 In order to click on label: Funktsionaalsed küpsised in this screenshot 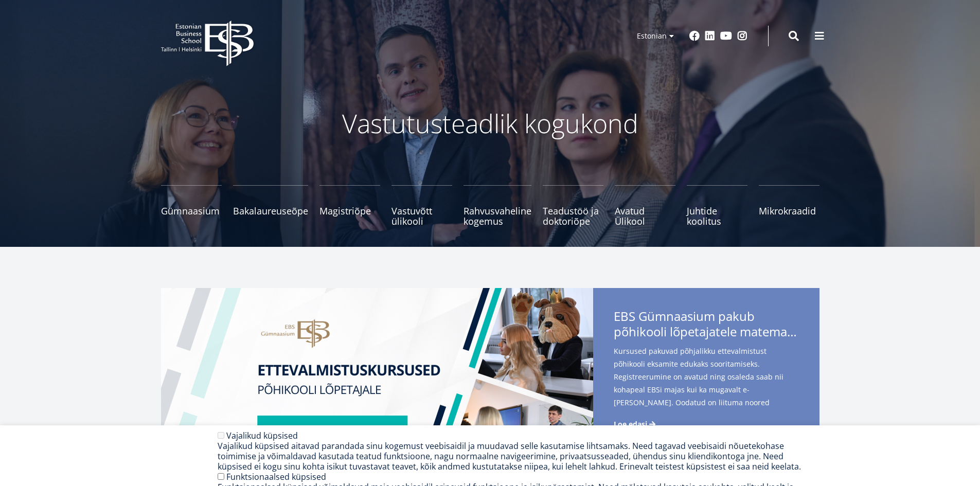, I will do `click(276, 477)`.